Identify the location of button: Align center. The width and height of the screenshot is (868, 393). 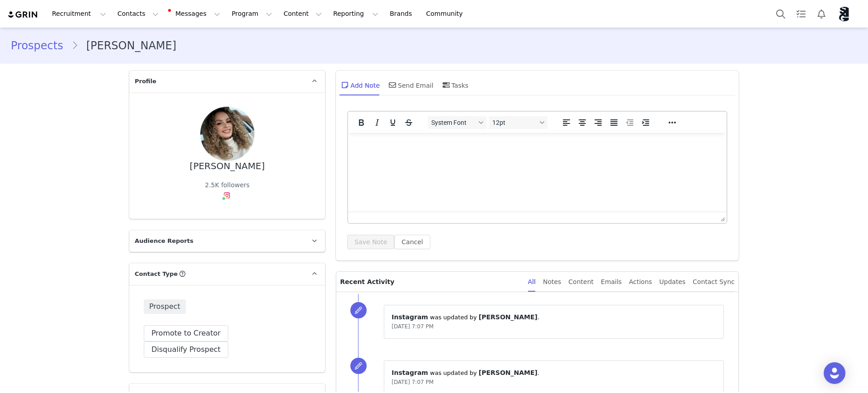
(582, 123).